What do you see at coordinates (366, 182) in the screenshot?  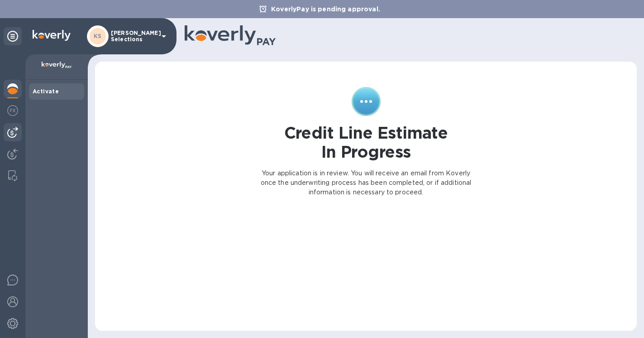 I see `p: Your application is in review. You will receive an email from Koverly once the underwriting proce...` at bounding box center [366, 182].